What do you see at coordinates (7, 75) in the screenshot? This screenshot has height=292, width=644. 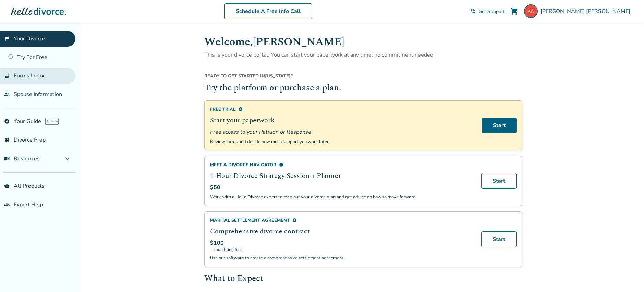 I see `span: inbox` at bounding box center [7, 75].